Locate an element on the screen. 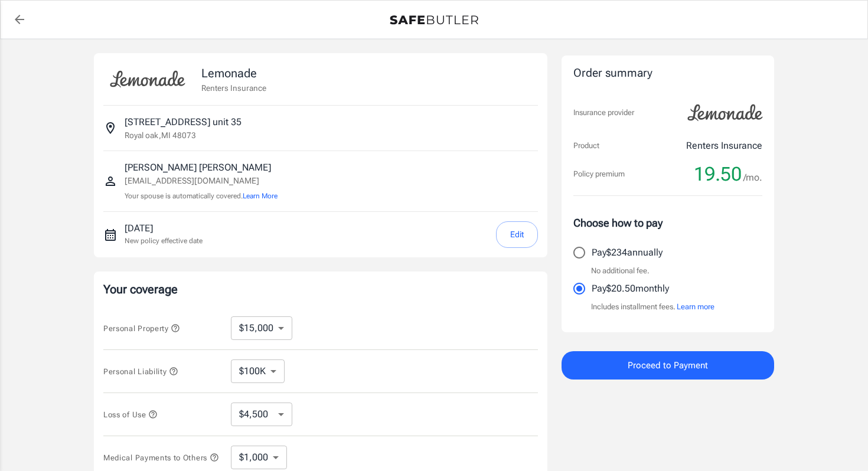 This screenshot has height=471, width=868. button: Learn More is located at coordinates (260, 196).